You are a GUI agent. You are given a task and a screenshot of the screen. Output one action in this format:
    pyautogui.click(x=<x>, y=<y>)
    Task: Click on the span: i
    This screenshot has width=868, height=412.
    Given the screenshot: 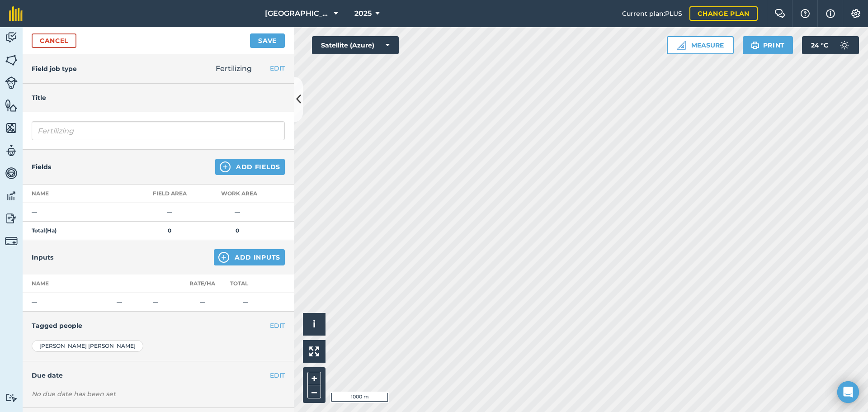 What is the action you would take?
    pyautogui.click(x=314, y=324)
    